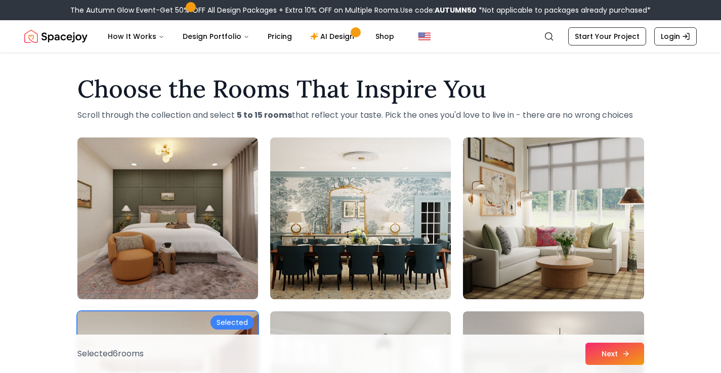  I want to click on nav: Global, so click(360, 36).